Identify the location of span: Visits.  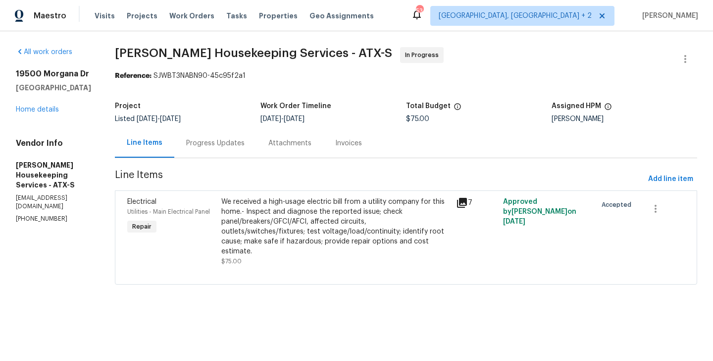
(105, 16).